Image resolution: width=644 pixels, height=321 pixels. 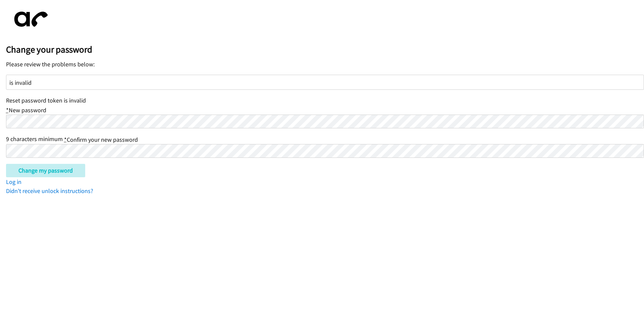 I want to click on a: Log in, so click(x=14, y=182).